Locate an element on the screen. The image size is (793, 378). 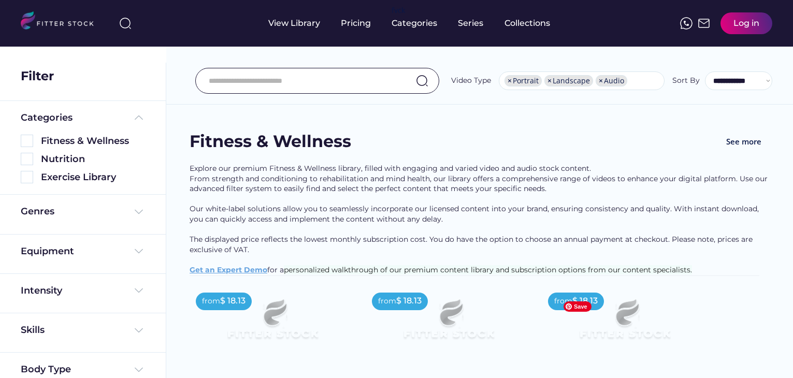
span: personalized walkthrough of our premium content library and subscription options from our content... is located at coordinates (488, 270).